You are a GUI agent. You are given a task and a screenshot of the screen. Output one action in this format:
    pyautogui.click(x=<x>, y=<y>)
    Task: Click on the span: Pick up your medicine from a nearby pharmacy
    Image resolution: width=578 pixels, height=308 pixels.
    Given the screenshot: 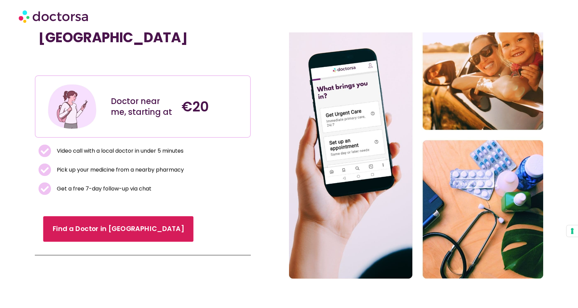 What is the action you would take?
    pyautogui.click(x=119, y=170)
    